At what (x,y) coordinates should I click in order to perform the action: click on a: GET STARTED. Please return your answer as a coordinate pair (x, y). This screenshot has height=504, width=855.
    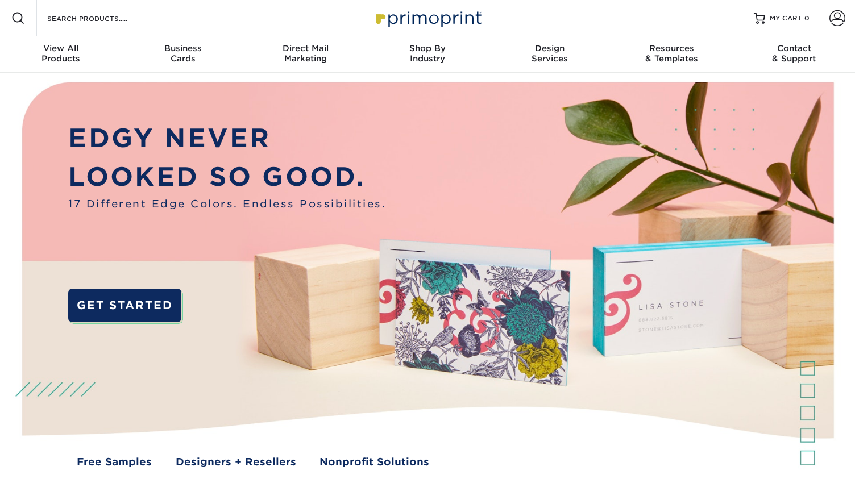
    Looking at the image, I should click on (124, 305).